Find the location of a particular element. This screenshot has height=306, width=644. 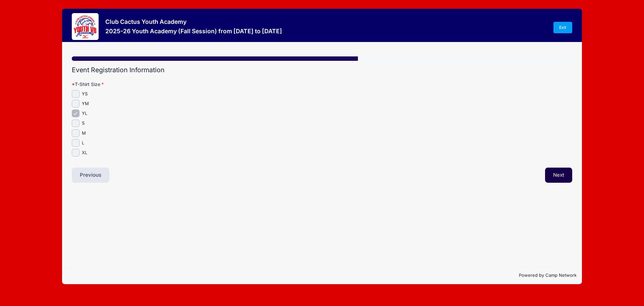

label: M is located at coordinates (84, 133).